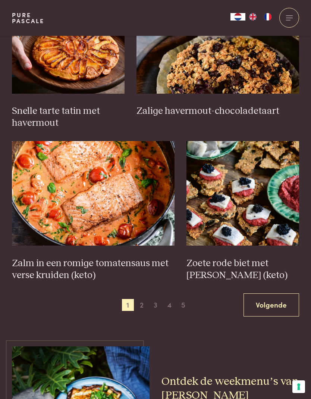  What do you see at coordinates (169, 305) in the screenshot?
I see `span: 4` at bounding box center [169, 305].